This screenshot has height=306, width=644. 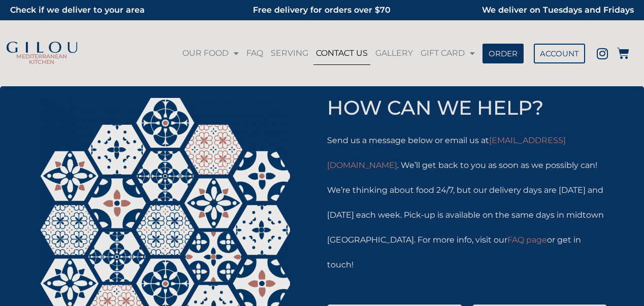 What do you see at coordinates (533, 10) in the screenshot?
I see `h2: We deliver on Tuesdays and Fridays` at bounding box center [533, 10].